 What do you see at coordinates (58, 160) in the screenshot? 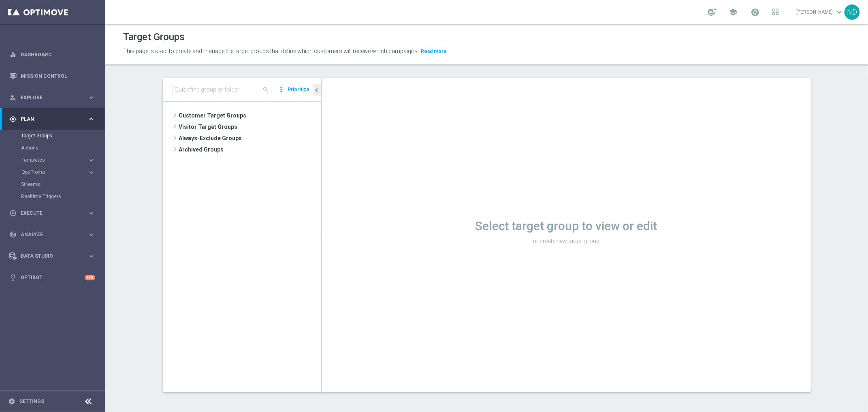
I see `button: Templates keyboard_arrow_right` at bounding box center [58, 160].